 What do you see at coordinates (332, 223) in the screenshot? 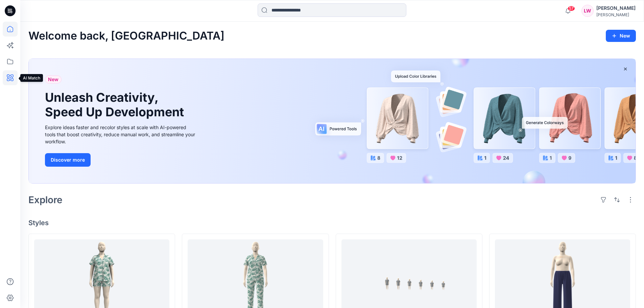
I see `h4: Styles` at bounding box center [332, 223].